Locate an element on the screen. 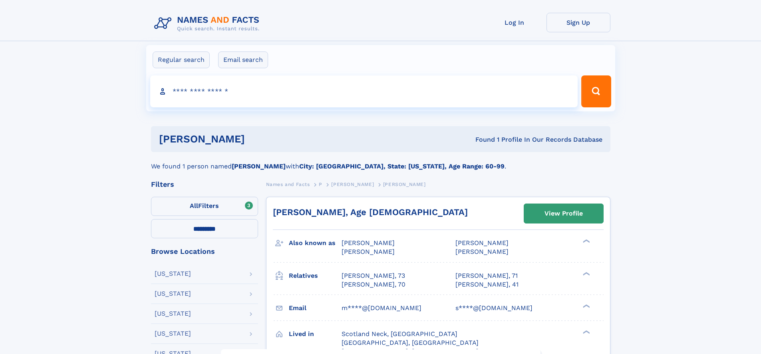 Image resolution: width=761 pixels, height=354 pixels. a: View Profile is located at coordinates (564, 214).